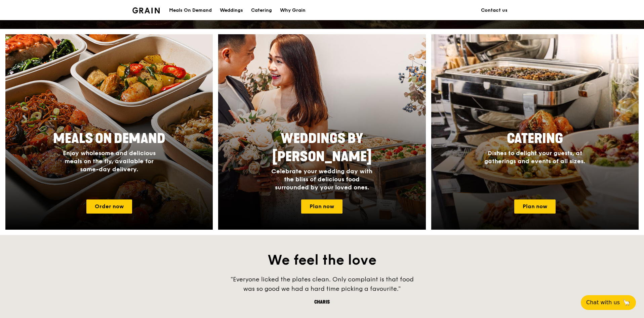 This screenshot has height=318, width=644. What do you see at coordinates (146, 10) in the screenshot?
I see `img: Grain` at bounding box center [146, 10].